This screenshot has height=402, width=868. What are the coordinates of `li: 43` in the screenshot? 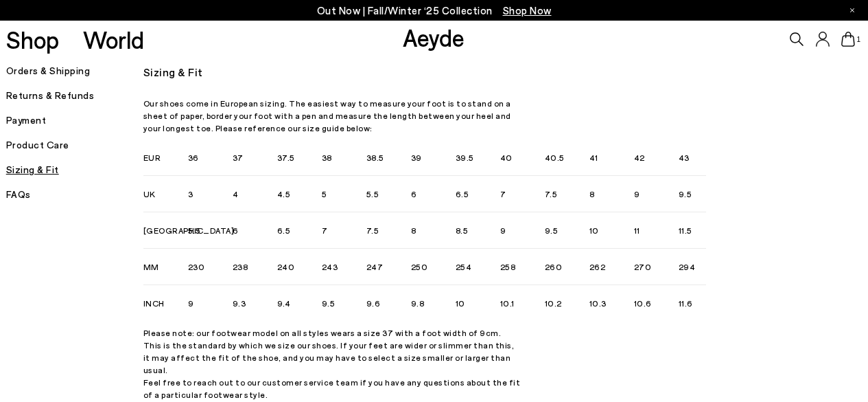 It's located at (692, 157).